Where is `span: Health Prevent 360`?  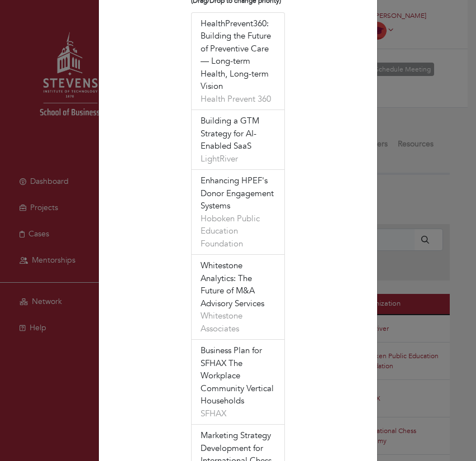
span: Health Prevent 360 is located at coordinates (236, 99).